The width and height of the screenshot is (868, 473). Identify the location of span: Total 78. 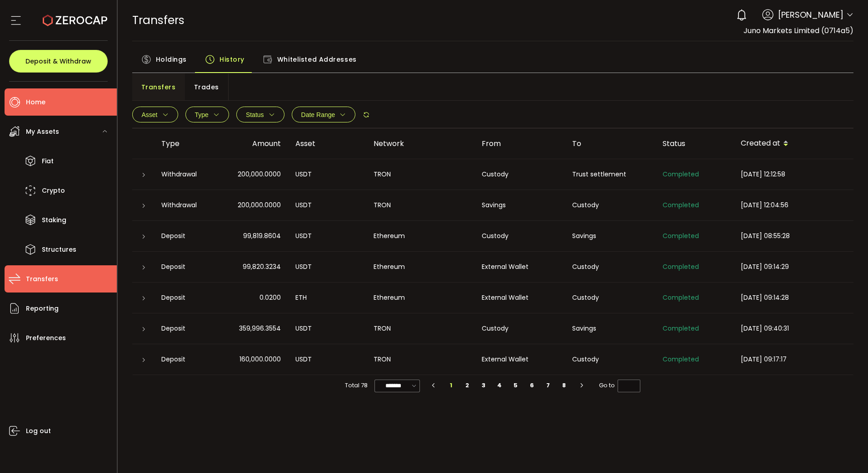
(356, 385).